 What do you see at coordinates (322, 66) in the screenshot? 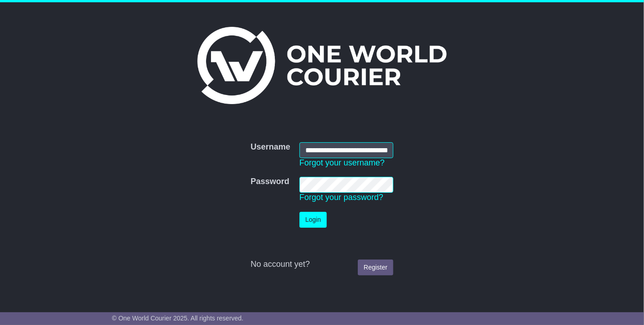
I see `img: One World` at bounding box center [322, 66].